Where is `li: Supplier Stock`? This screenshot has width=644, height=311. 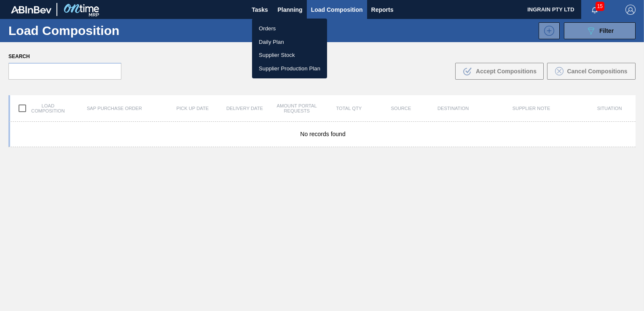 li: Supplier Stock is located at coordinates (290, 55).